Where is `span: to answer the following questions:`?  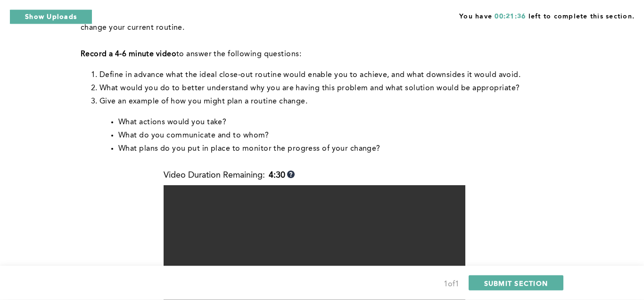
span: to answer the following questions: is located at coordinates (238, 54).